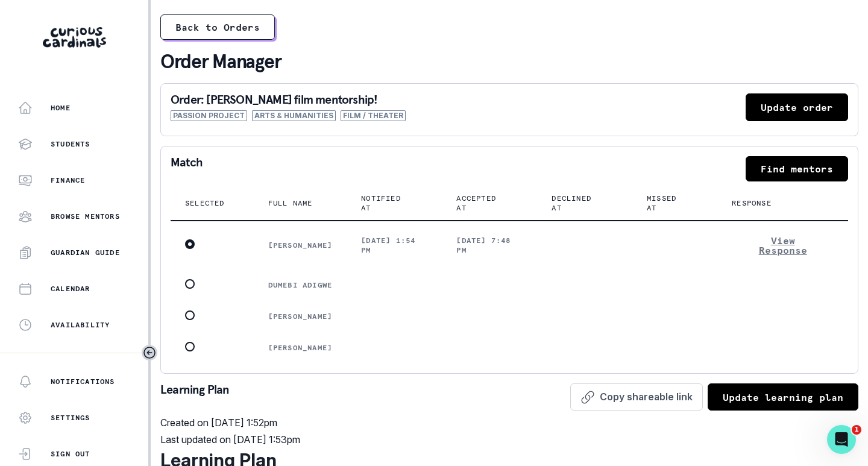 The height and width of the screenshot is (466, 868). Describe the element at coordinates (71, 289) in the screenshot. I see `p: Calendar` at that location.